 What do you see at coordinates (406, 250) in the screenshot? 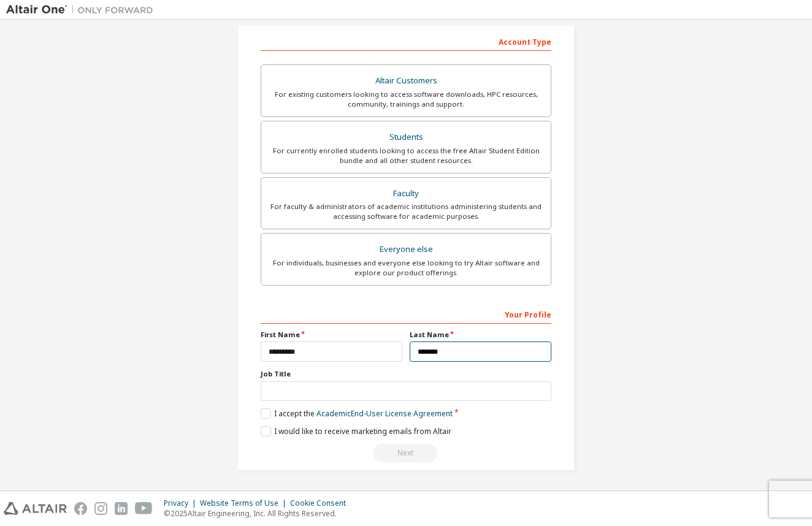
I see `div: Everyone else` at bounding box center [406, 250].